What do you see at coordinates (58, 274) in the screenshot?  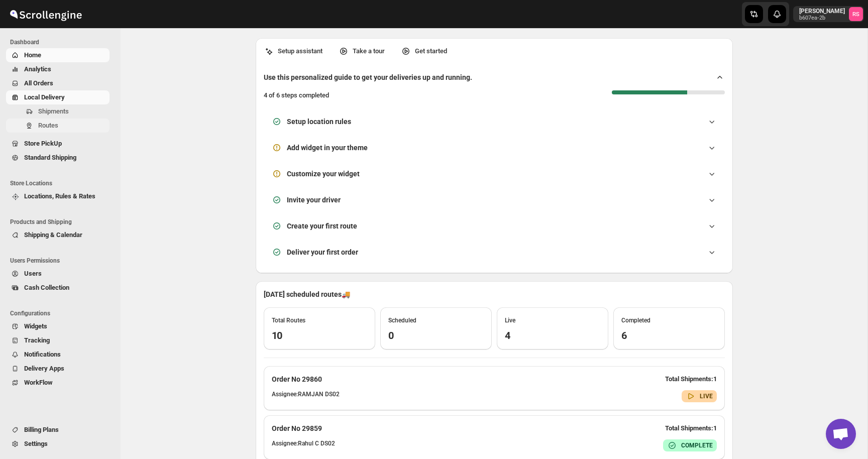 I see `button: Users` at bounding box center [58, 274].